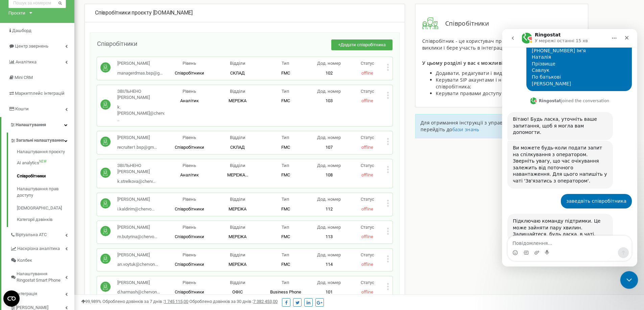 This screenshot has height=310, width=644. Describe the element at coordinates (138, 264) in the screenshot. I see `span: an.voytuk@chervon...` at that location.